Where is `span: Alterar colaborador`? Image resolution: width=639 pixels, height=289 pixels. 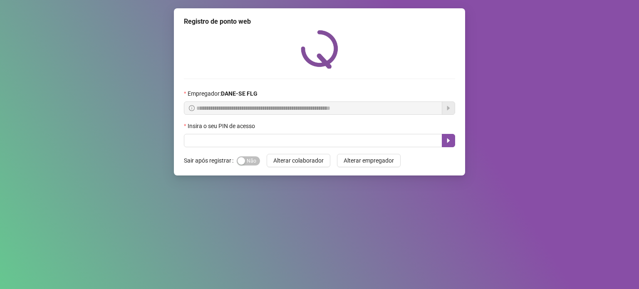 span: Alterar colaborador is located at coordinates (298, 161).